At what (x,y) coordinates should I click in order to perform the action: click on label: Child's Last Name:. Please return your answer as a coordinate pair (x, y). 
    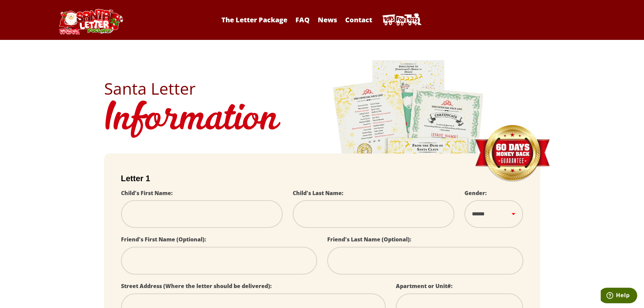
    Looking at the image, I should click on (318, 193).